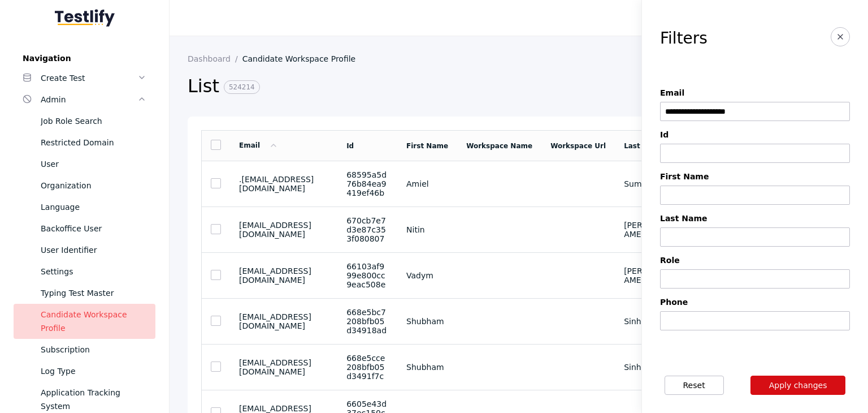  What do you see at coordinates (350, 146) in the screenshot?
I see `a: Id` at bounding box center [350, 146].